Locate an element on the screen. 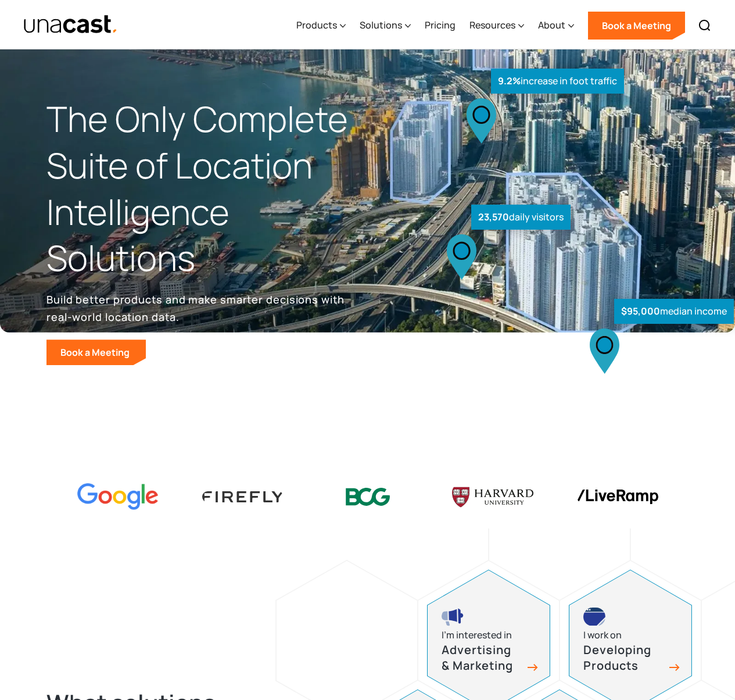 This screenshot has width=735, height=700. strong: 23,570 is located at coordinates (493, 217).